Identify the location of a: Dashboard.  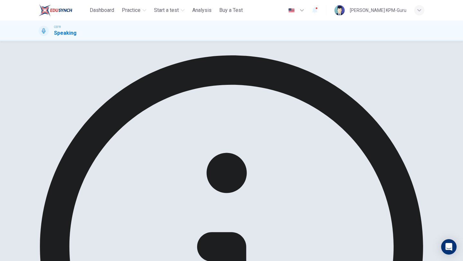
(102, 10).